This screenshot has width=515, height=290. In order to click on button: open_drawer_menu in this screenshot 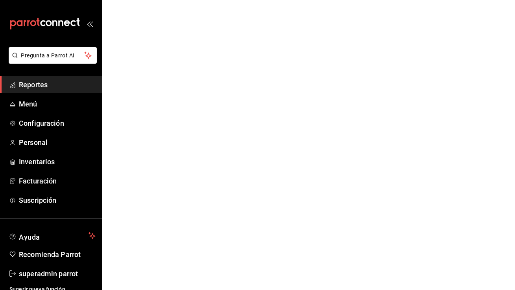, I will do `click(90, 24)`.